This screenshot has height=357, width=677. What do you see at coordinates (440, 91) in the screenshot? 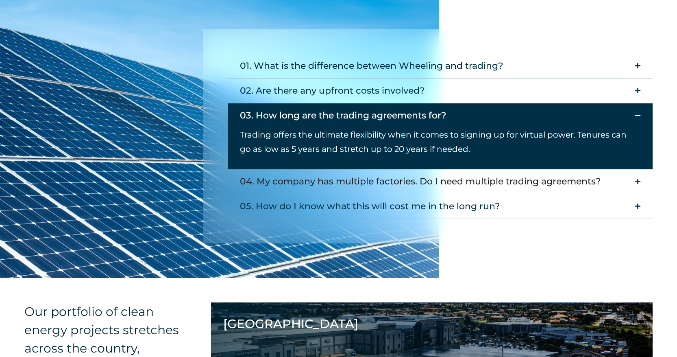
I see `summary: 02. Are there any upfront costs involved?` at bounding box center [440, 91].